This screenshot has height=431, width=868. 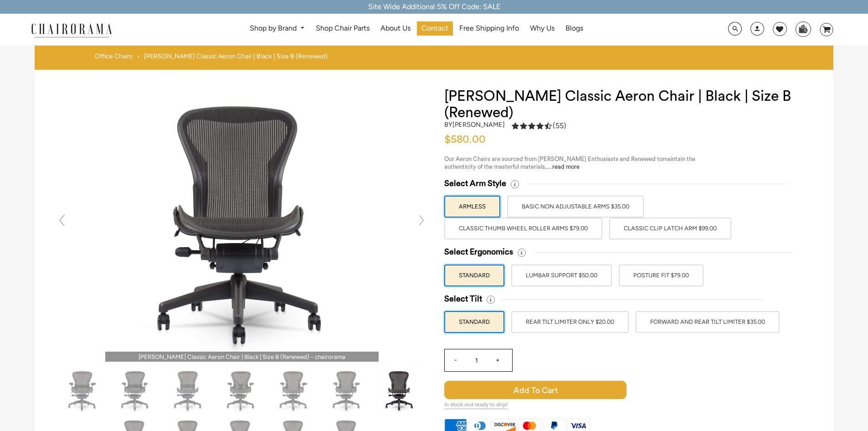 What do you see at coordinates (395, 28) in the screenshot?
I see `a: About Us` at bounding box center [395, 28].